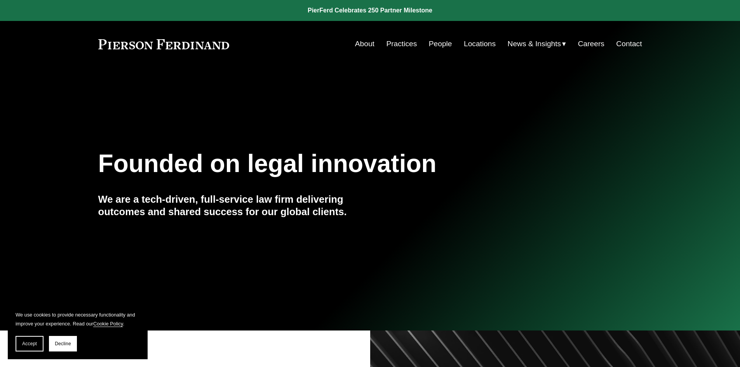  I want to click on h1: Founded on legal innovation, so click(325, 164).